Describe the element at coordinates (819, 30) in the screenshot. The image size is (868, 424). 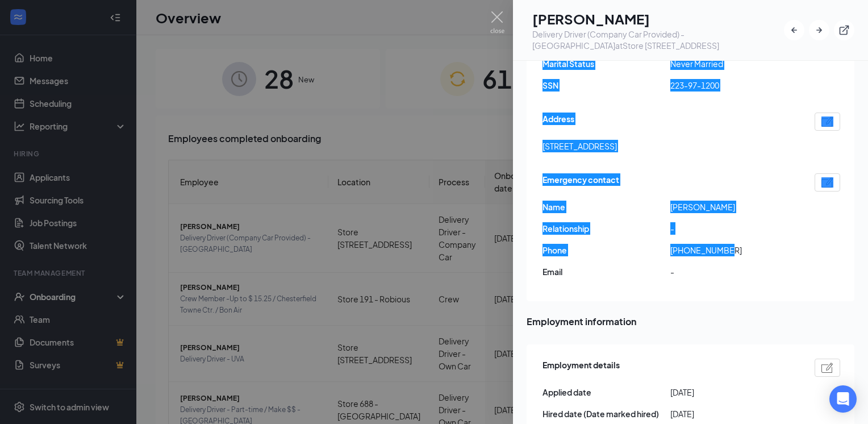
I see `button: ArrowRight` at that location.